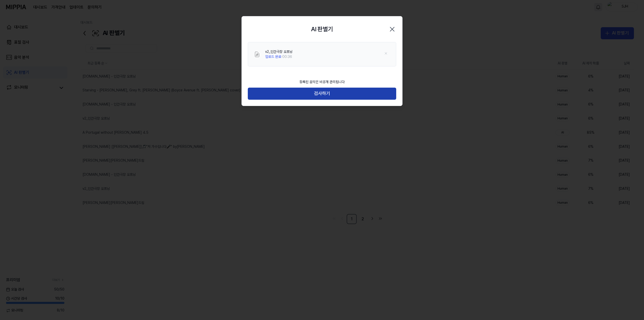 The width and height of the screenshot is (644, 320). I want to click on h2: AI 판별기, so click(322, 29).